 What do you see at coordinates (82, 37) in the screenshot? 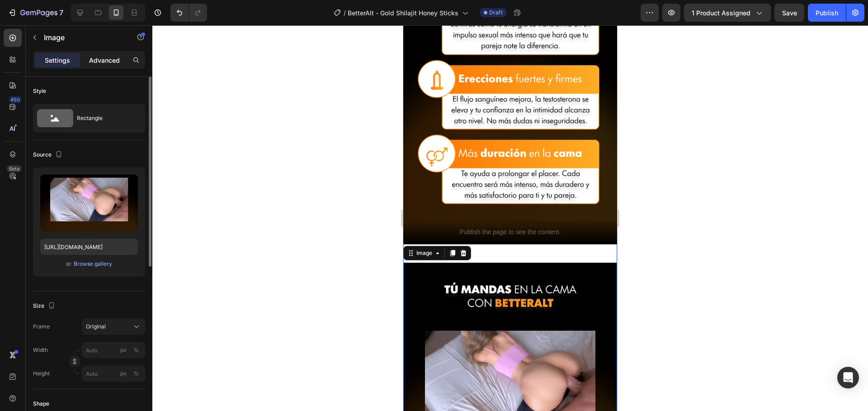
I see `p: Image` at bounding box center [82, 37].